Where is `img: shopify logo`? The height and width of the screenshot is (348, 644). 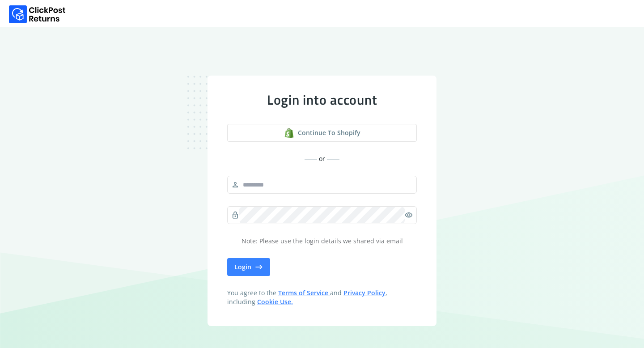 img: shopify logo is located at coordinates (289, 133).